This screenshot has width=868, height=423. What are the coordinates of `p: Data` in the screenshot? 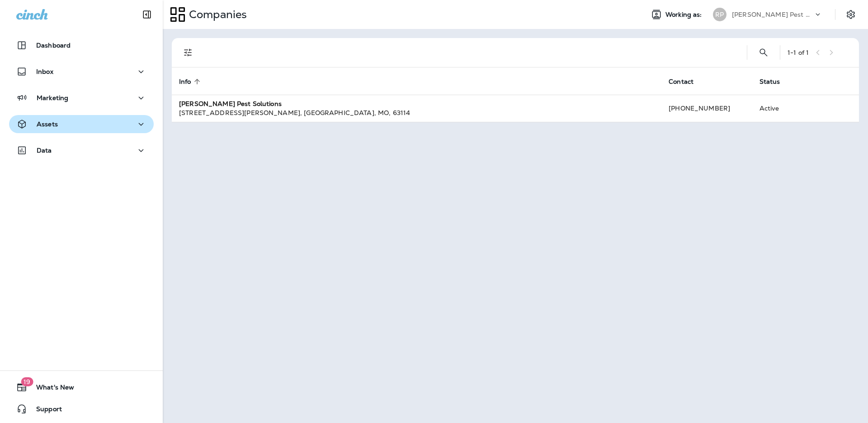 It's located at (45, 150).